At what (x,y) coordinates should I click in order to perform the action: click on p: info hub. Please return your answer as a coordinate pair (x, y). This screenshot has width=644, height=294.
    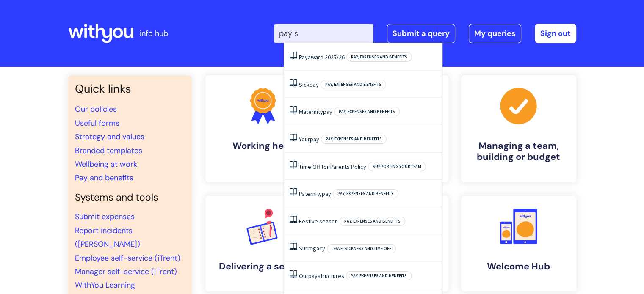
    Looking at the image, I should click on (154, 34).